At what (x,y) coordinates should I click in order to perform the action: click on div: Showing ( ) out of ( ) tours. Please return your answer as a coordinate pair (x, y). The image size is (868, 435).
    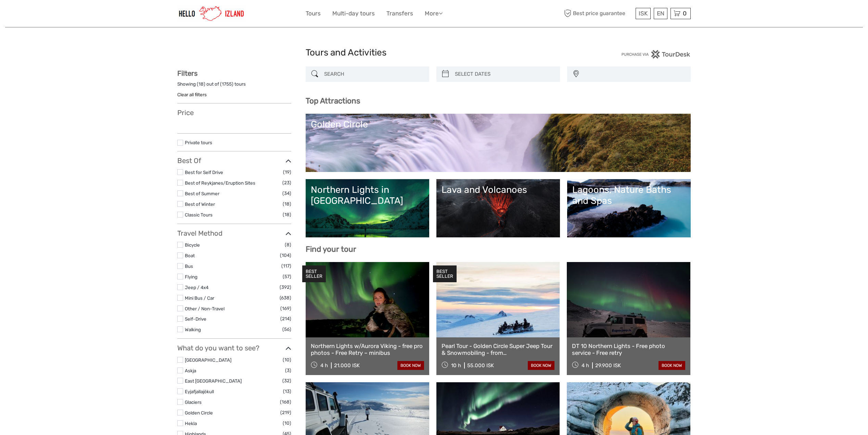
    Looking at the image, I should click on (234, 86).